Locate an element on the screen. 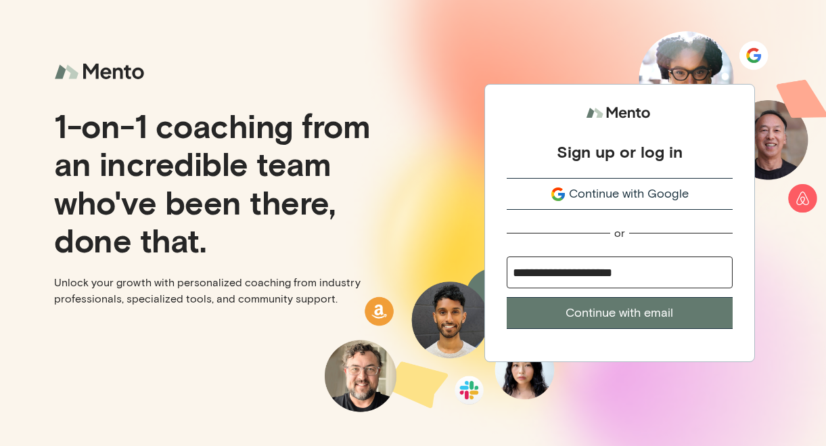  span: Continue with Google is located at coordinates (628, 193).